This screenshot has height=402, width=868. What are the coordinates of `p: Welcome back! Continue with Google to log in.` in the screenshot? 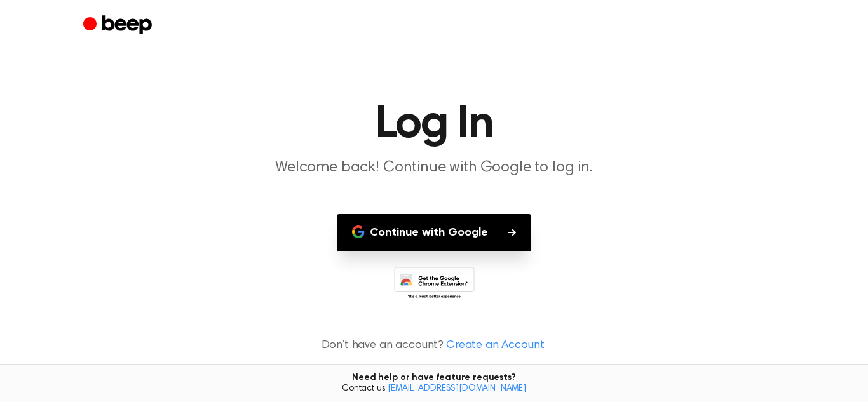 It's located at (434, 168).